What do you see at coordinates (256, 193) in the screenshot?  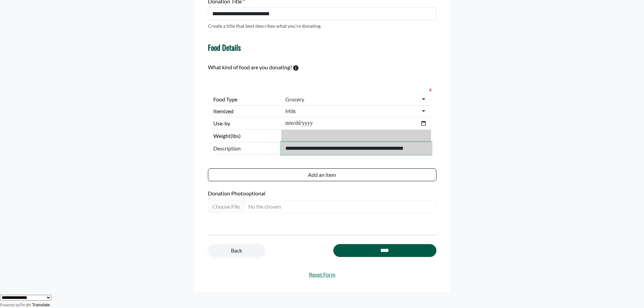 I see `span: optional` at bounding box center [256, 193].